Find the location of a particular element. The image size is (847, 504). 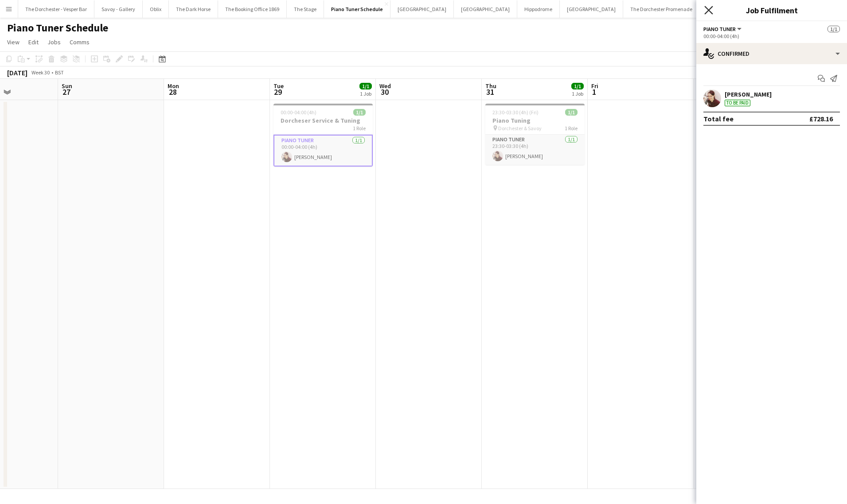

button: Savoy - Gallery is located at coordinates (118, 9).